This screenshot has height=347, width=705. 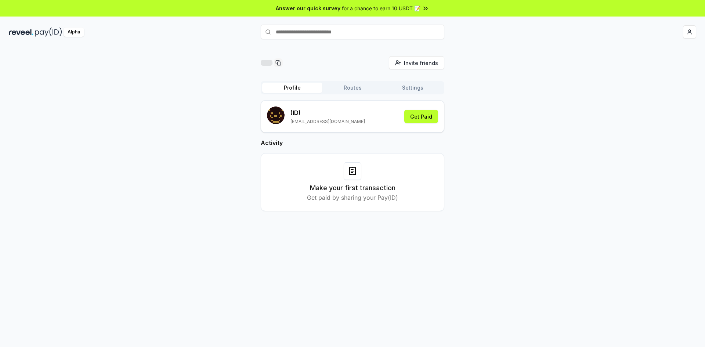 I want to click on div: Alpha, so click(x=74, y=32).